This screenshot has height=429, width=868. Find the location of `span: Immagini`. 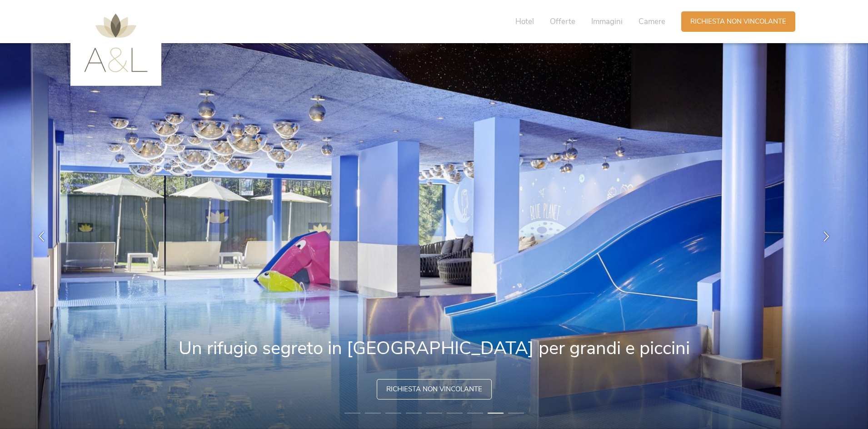

span: Immagini is located at coordinates (607, 21).